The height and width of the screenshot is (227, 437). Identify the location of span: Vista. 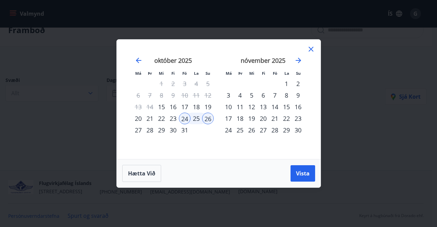
(303, 173).